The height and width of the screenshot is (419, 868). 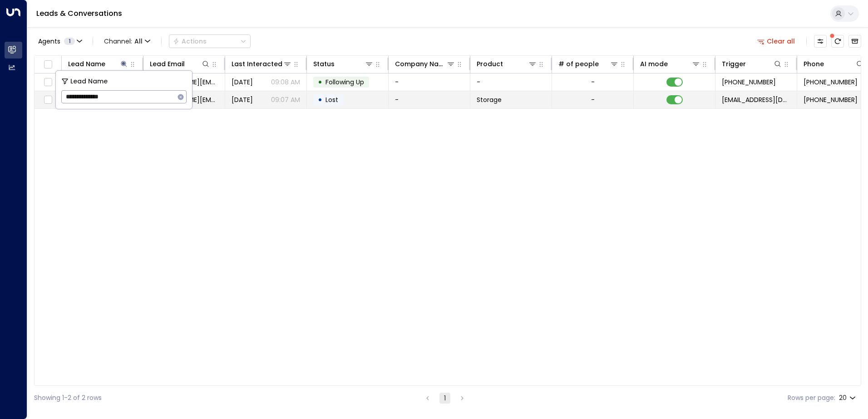 What do you see at coordinates (848, 398) in the screenshot?
I see `div: 20` at bounding box center [848, 398].